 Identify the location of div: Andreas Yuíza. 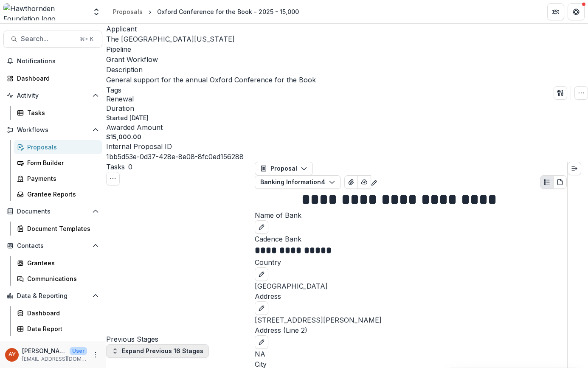
(12, 355).